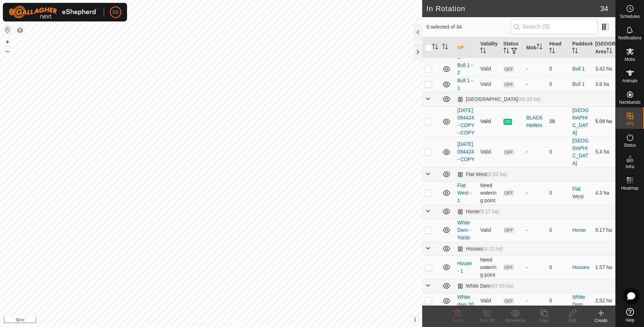 This screenshot has width=644, height=327. I want to click on h2: In Rotation, so click(513, 9).